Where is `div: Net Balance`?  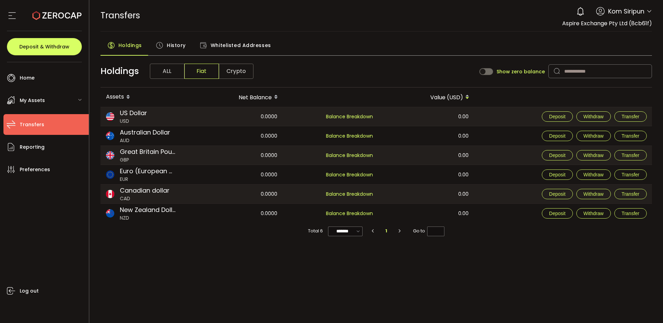
div: Net Balance is located at coordinates (236, 97).